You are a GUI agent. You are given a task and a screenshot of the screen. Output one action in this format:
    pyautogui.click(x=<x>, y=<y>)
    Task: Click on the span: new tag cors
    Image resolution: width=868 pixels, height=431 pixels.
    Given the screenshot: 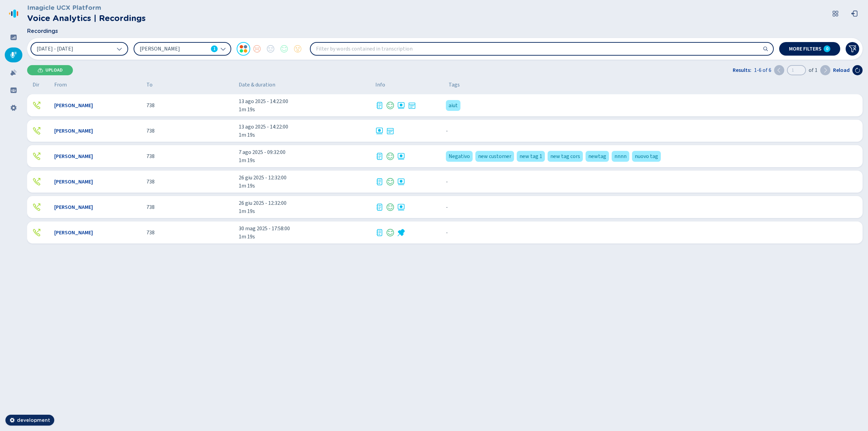 What is the action you would take?
    pyautogui.click(x=565, y=156)
    